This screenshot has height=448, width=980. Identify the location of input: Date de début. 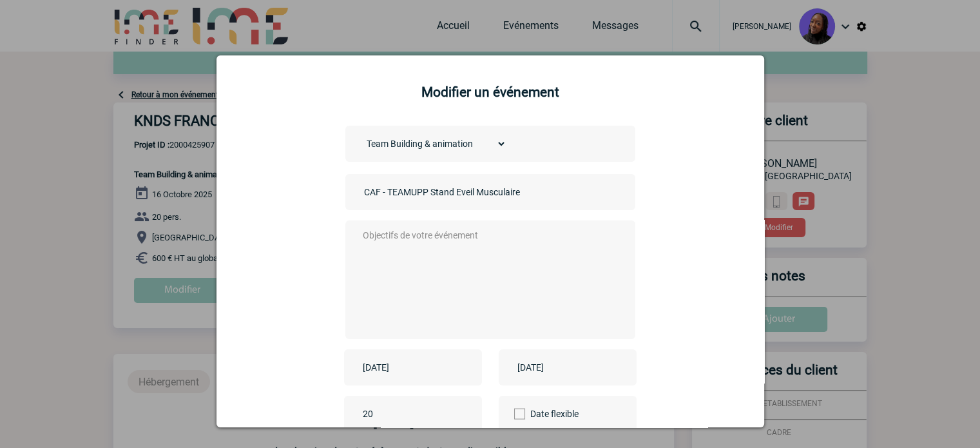
(404, 368).